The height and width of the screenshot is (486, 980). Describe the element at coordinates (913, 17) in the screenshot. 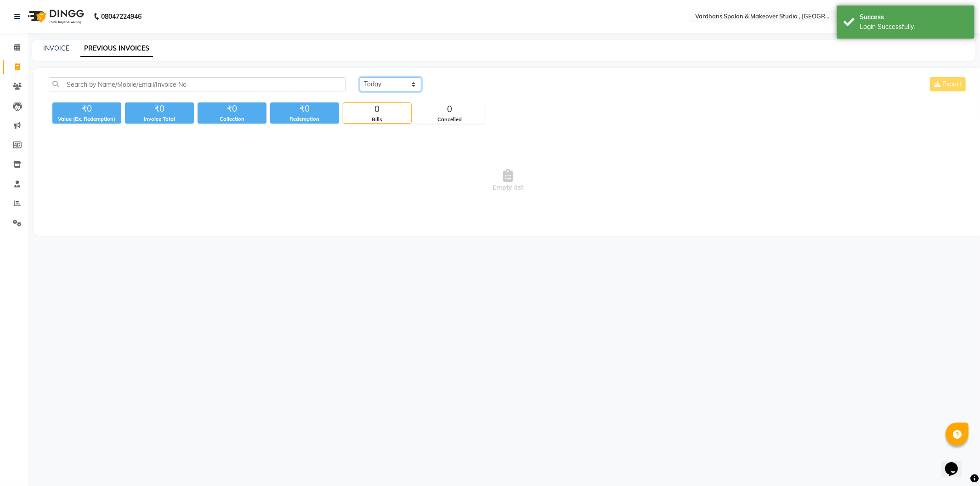

I see `div: Success` at that location.